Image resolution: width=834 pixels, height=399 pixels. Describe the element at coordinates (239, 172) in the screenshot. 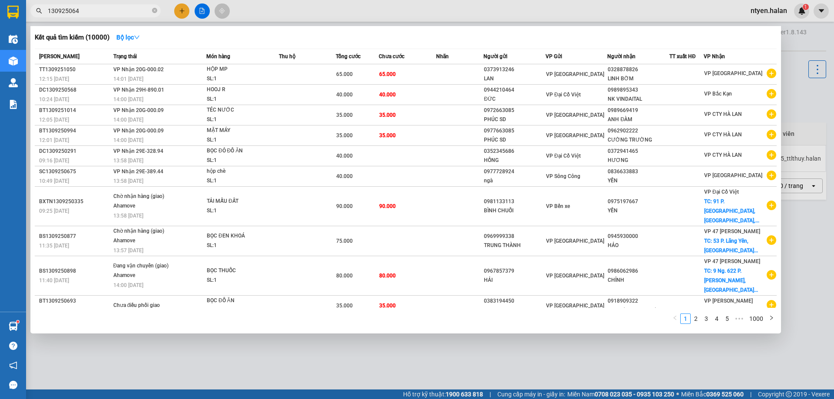

I see `div: hộp chè` at that location.